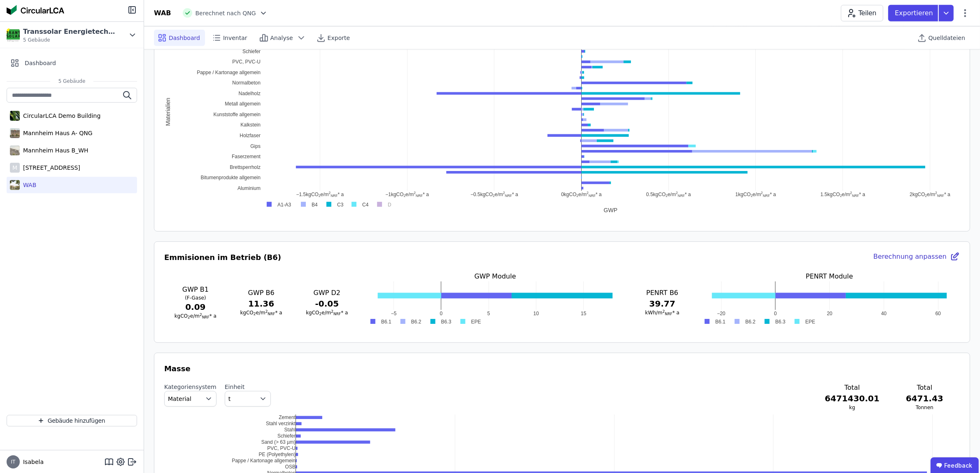 The width and height of the screenshot is (980, 473). I want to click on span: kWh/m * a, so click(662, 313).